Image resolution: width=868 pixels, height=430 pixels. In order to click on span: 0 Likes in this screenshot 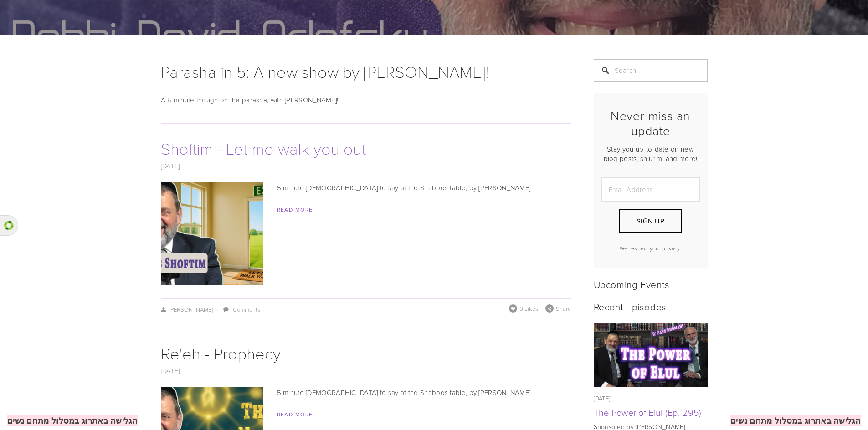, I will do `click(528, 309)`.